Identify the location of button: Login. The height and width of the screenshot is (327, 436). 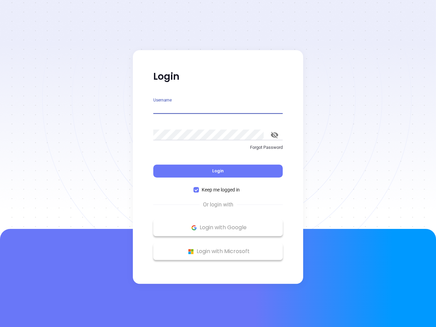
(218, 171).